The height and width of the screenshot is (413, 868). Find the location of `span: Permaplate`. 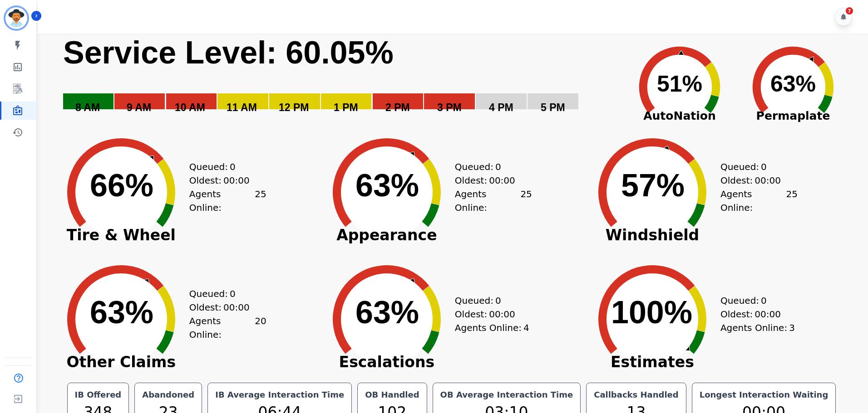

span: Permaplate is located at coordinates (793, 117).